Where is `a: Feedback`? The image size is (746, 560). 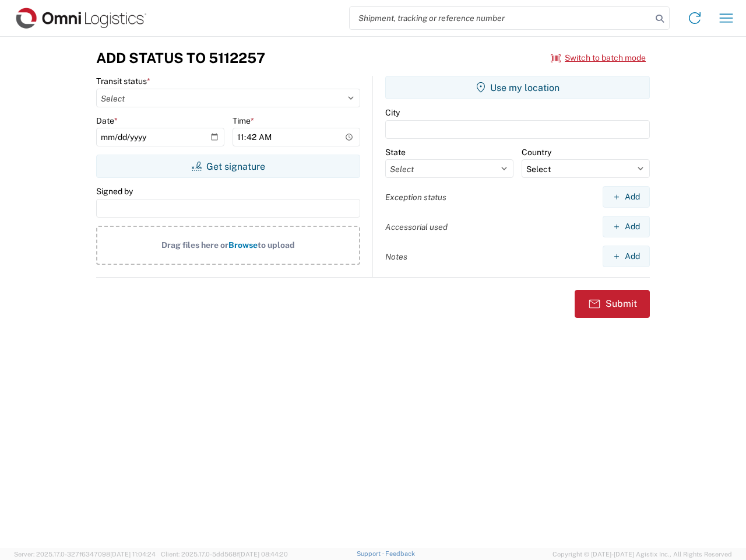
a: Feedback is located at coordinates (400, 553).